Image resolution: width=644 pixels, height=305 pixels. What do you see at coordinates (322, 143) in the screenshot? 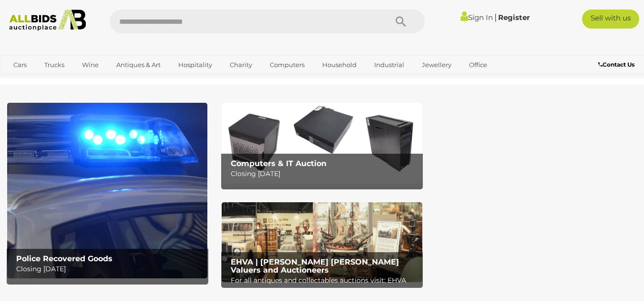
I see `img: Computers & IT Auction` at bounding box center [322, 143].